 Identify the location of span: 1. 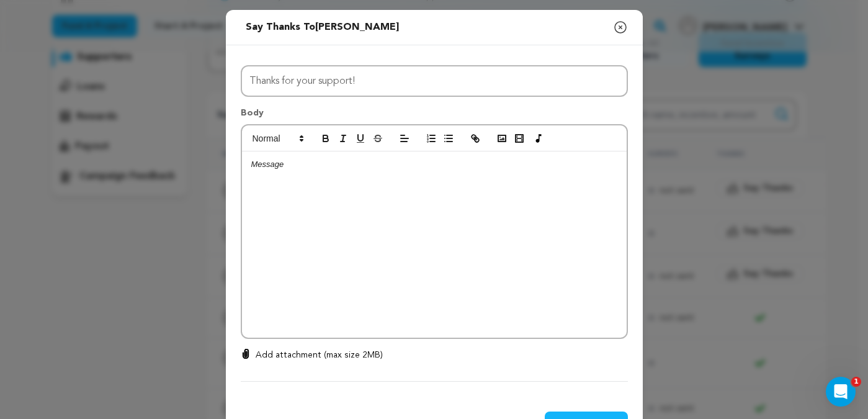
(856, 382).